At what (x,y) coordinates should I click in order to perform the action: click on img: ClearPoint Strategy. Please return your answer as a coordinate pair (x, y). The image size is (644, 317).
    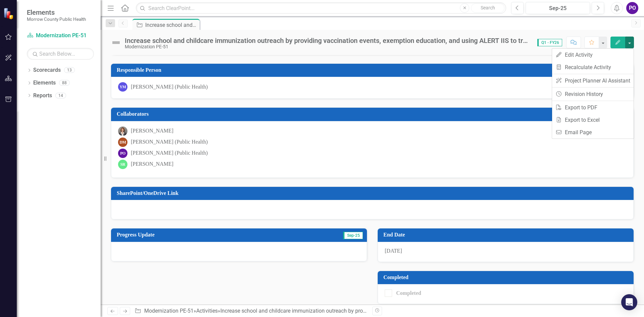
    Looking at the image, I should click on (9, 13).